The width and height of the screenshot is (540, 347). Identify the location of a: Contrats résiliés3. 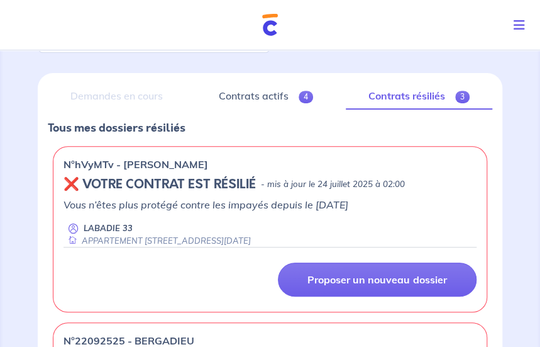
(419, 96).